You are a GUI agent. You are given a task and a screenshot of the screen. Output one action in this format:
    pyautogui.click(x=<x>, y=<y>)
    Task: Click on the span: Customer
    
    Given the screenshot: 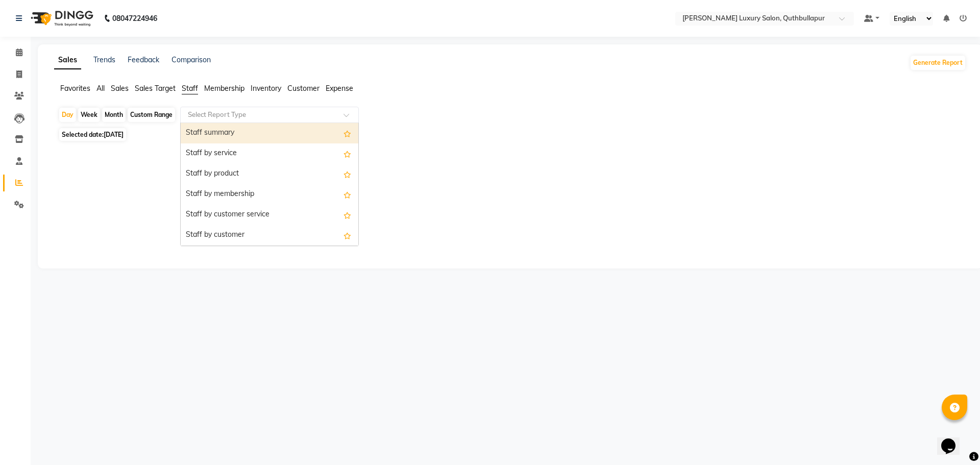 What is the action you would take?
    pyautogui.click(x=303, y=89)
    